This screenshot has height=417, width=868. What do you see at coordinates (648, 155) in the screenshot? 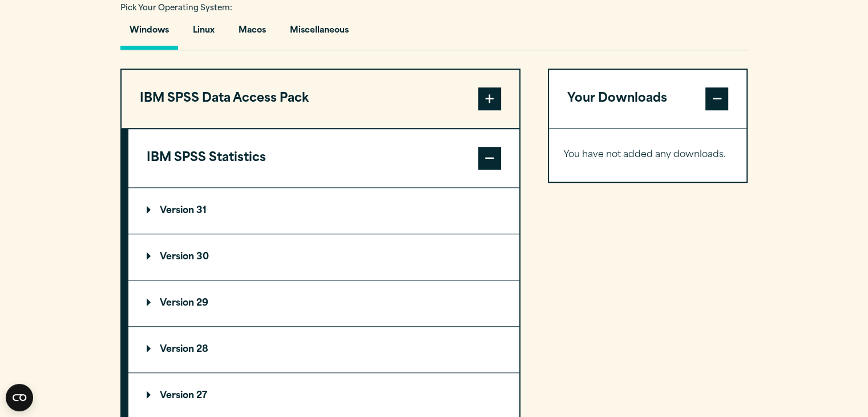
I see `div: Your Downloads` at bounding box center [648, 155].